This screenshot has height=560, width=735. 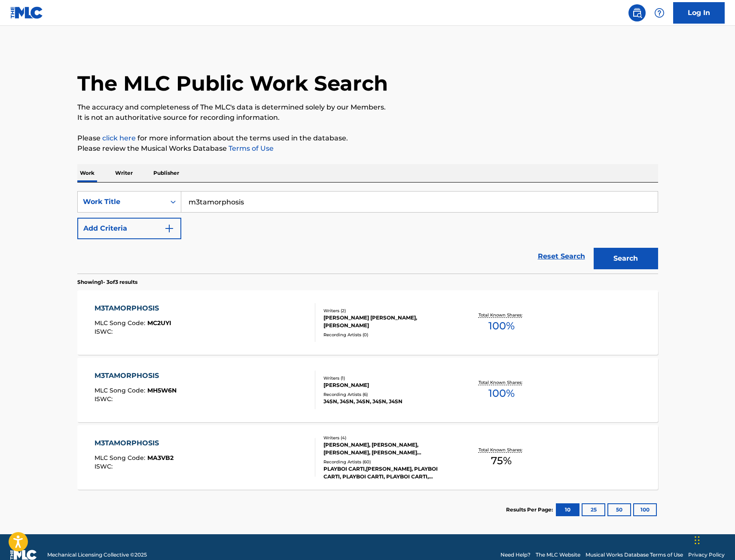 What do you see at coordinates (160, 323) in the screenshot?
I see `span: MC2UYI` at bounding box center [160, 323].